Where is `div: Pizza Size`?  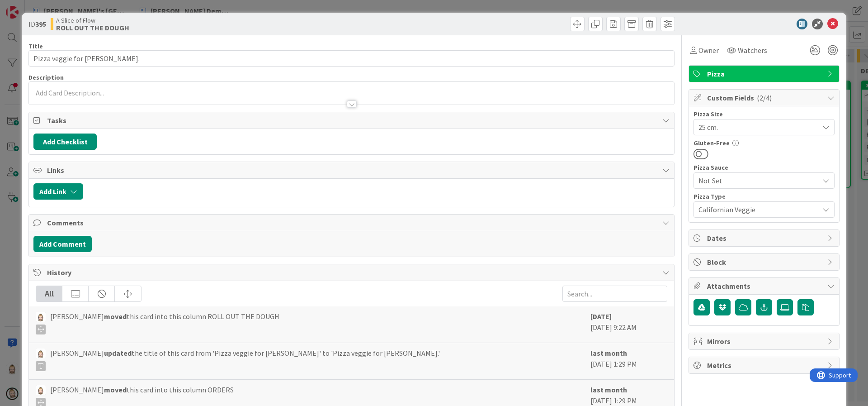 div: Pizza Size is located at coordinates (765, 114).